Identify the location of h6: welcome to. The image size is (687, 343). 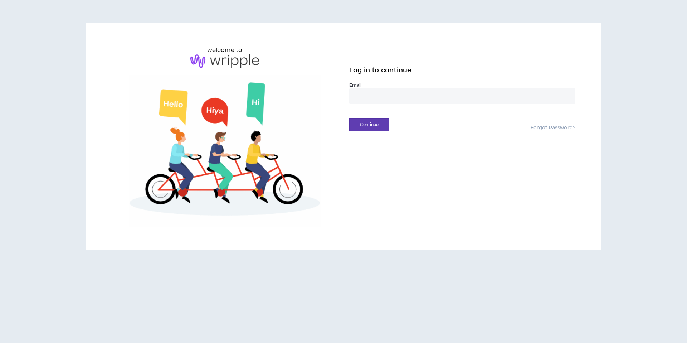
(225, 50).